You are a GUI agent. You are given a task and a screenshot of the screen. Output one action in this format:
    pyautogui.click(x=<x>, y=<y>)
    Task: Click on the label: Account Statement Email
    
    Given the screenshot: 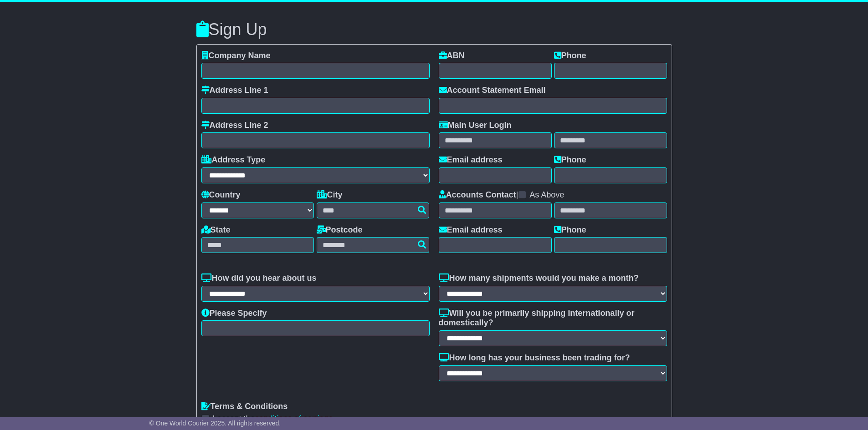 What is the action you would take?
    pyautogui.click(x=492, y=90)
    